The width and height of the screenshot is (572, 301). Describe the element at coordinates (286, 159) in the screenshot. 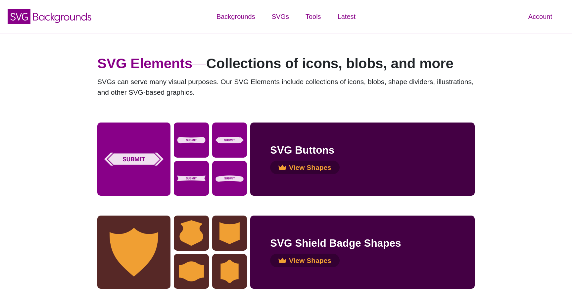

I see `a: button with arrow capsskateboard shaped buttonfancy signpost like buttonribbon like buttoncurvy b...` at that location.